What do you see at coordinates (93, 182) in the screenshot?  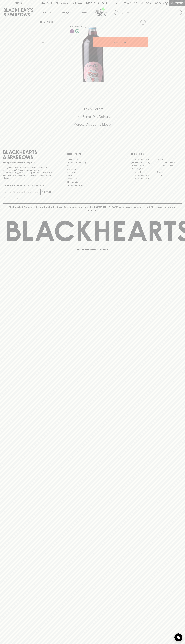 I see `a: Shipping Information` at bounding box center [93, 182].